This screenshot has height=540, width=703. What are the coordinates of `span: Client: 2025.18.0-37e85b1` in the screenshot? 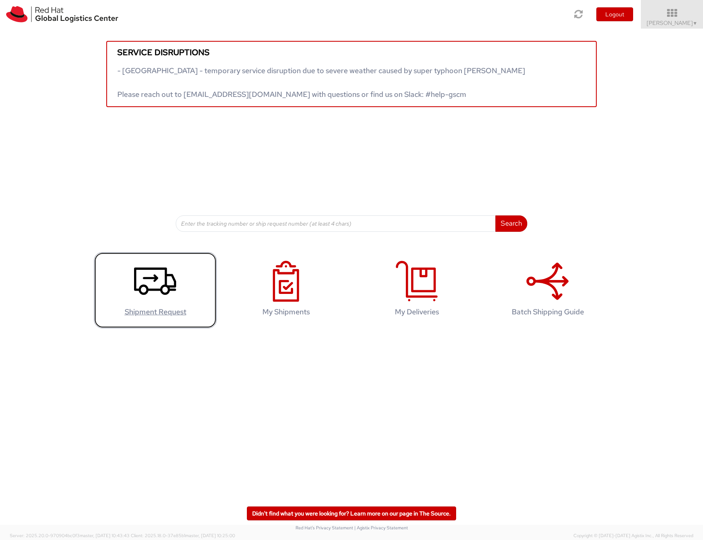 It's located at (183, 535).